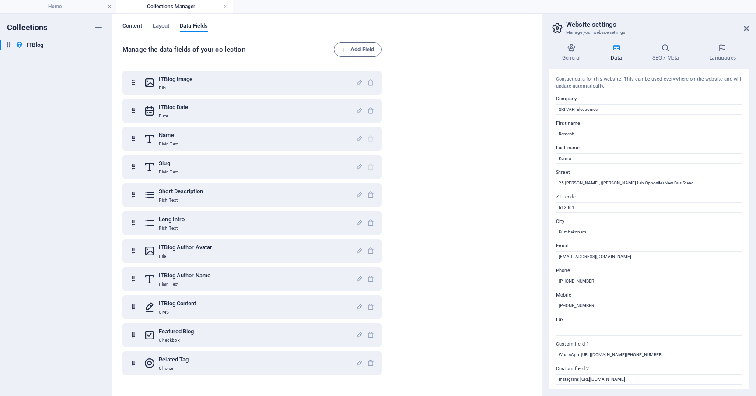 The width and height of the screenshot is (756, 396). I want to click on h4: Collections Manager, so click(175, 7).